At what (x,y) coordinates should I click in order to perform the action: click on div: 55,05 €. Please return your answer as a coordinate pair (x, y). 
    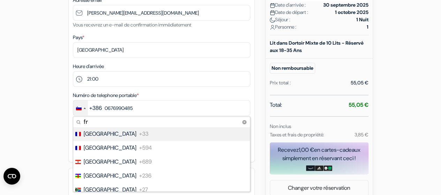
    Looking at the image, I should click on (360, 83).